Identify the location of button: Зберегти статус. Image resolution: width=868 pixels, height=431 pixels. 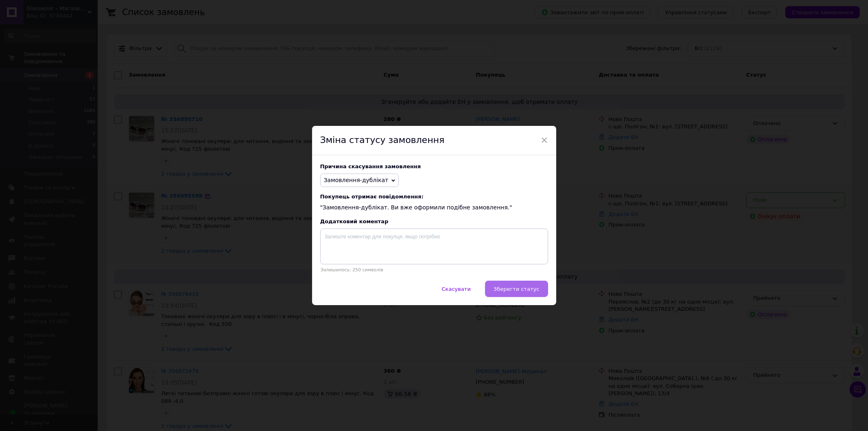
(516, 289).